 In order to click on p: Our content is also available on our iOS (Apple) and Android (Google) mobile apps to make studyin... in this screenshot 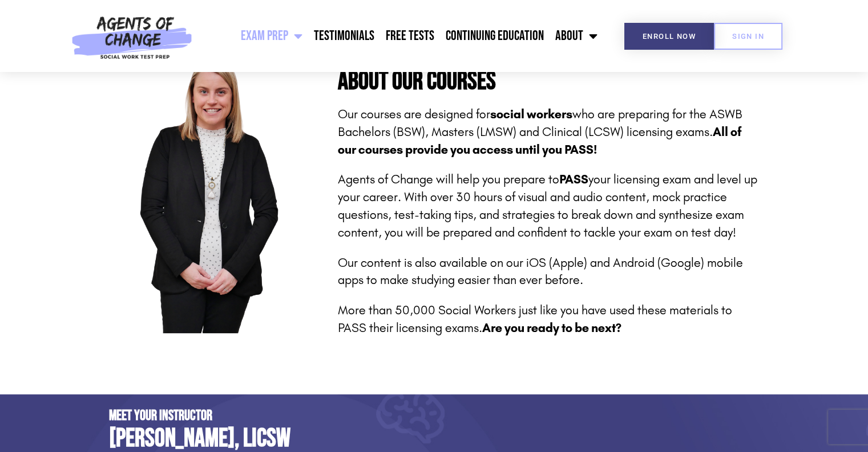, I will do `click(548, 272)`.